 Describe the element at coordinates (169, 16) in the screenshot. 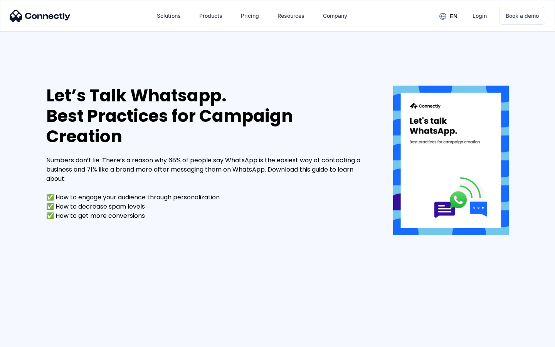

I see `div: Solutions` at that location.